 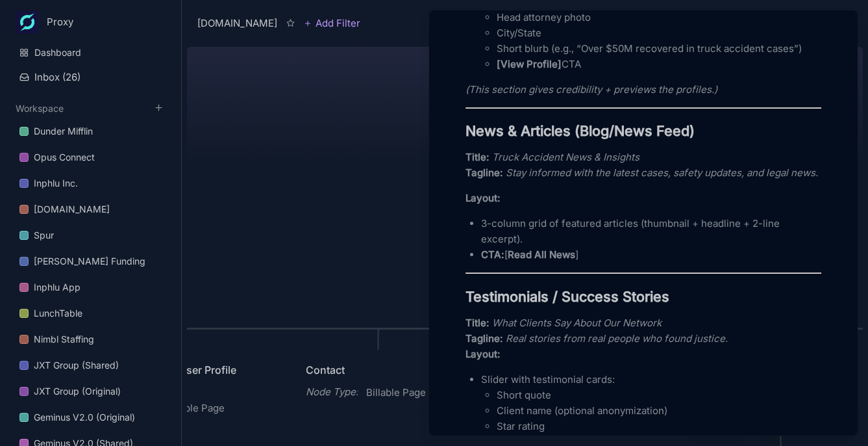 I want to click on em: Real stories from real people who found justice., so click(x=616, y=338).